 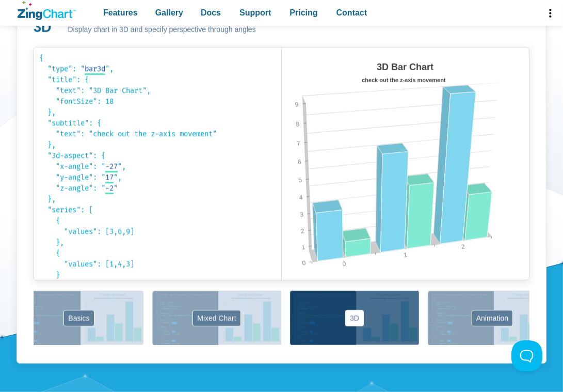 What do you see at coordinates (46, 10) in the screenshot?
I see `a: ZingChart Logo. Click to return to the homepage` at bounding box center [46, 10].